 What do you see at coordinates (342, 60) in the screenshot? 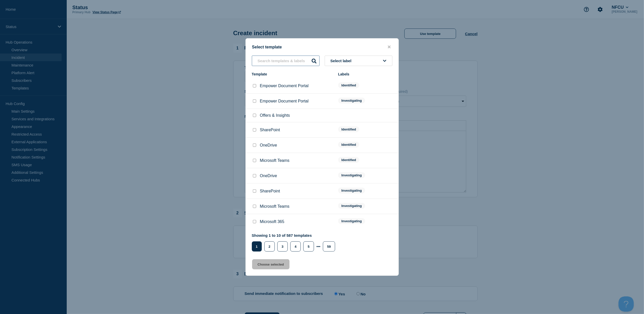
I see `span: Select label` at bounding box center [342, 60].